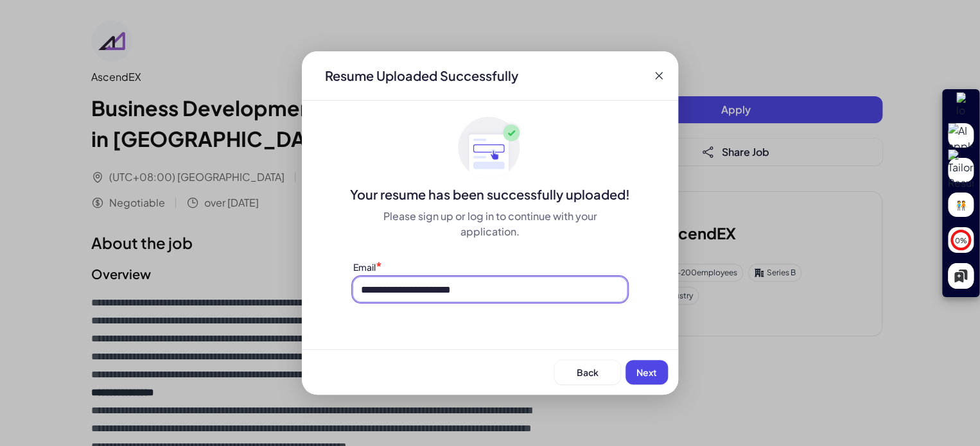 This screenshot has height=446, width=980. What do you see at coordinates (647, 372) in the screenshot?
I see `span: Next` at bounding box center [647, 372].